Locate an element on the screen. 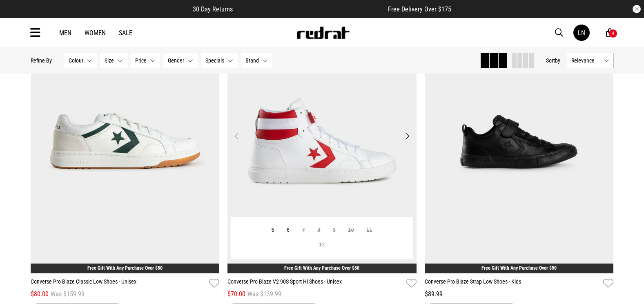 The width and height of the screenshot is (644, 304). span: Gender is located at coordinates (176, 60).